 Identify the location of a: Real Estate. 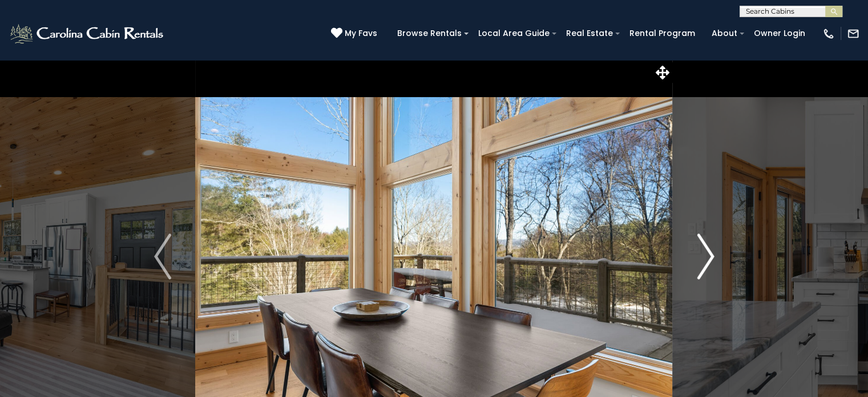
(590, 33).